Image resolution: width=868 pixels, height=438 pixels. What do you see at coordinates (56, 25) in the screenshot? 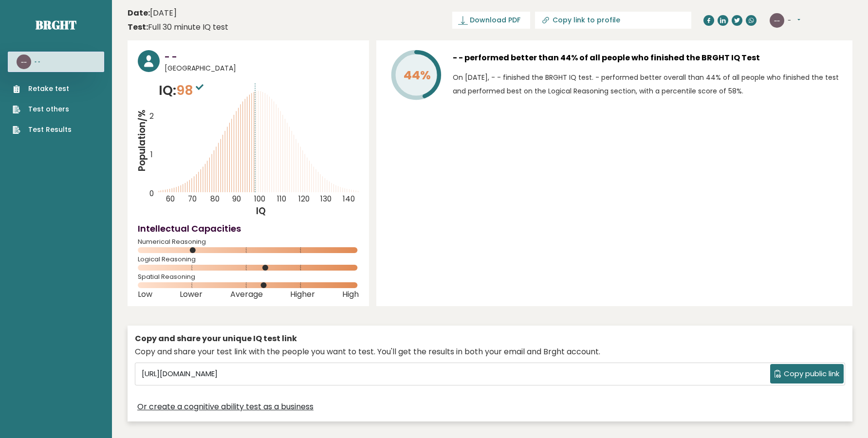
I see `a: Brght` at bounding box center [56, 25].